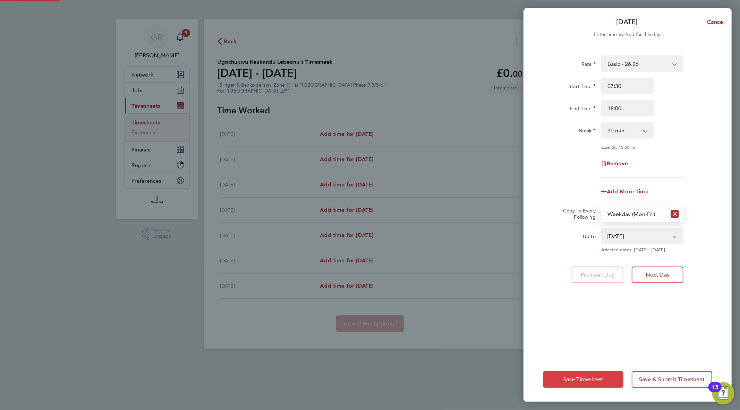 This screenshot has width=740, height=410. I want to click on span: Save Timesheet, so click(583, 380).